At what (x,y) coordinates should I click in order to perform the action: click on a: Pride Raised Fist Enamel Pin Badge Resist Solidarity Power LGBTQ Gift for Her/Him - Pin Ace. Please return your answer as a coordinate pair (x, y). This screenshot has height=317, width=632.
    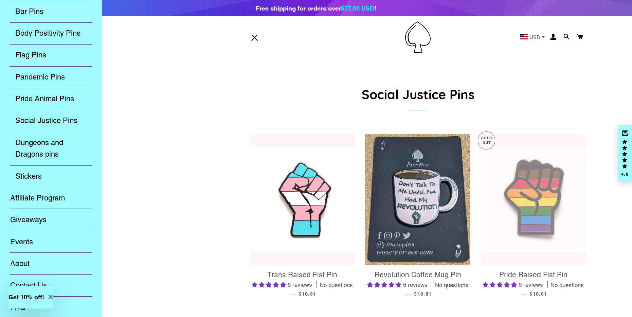
    Looking at the image, I should click on (533, 199).